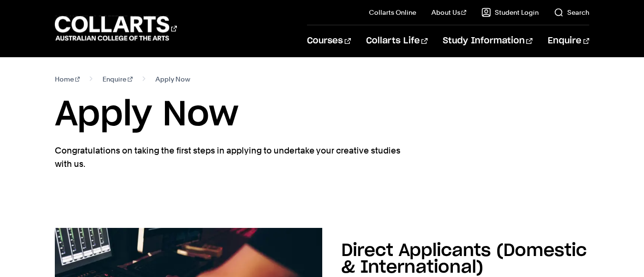 This screenshot has height=277, width=644. What do you see at coordinates (449, 13) in the screenshot?
I see `a: About Us` at bounding box center [449, 13].